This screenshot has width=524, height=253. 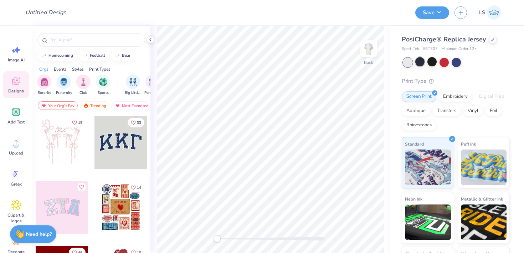 I want to click on div: Transfers, so click(x=447, y=111).